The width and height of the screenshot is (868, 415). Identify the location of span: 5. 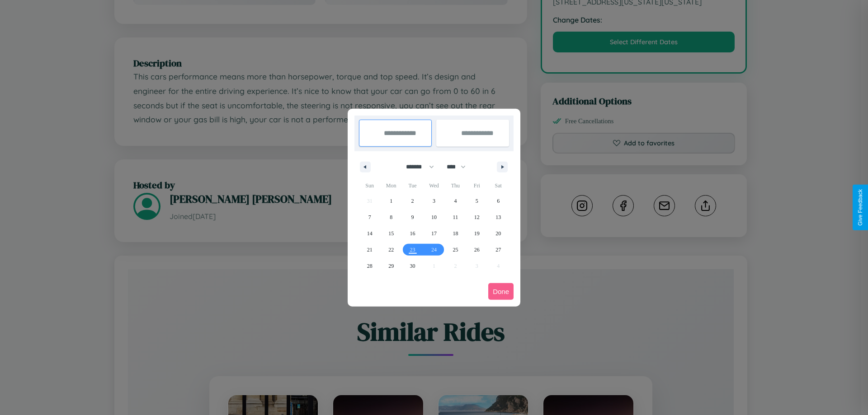
(477, 201).